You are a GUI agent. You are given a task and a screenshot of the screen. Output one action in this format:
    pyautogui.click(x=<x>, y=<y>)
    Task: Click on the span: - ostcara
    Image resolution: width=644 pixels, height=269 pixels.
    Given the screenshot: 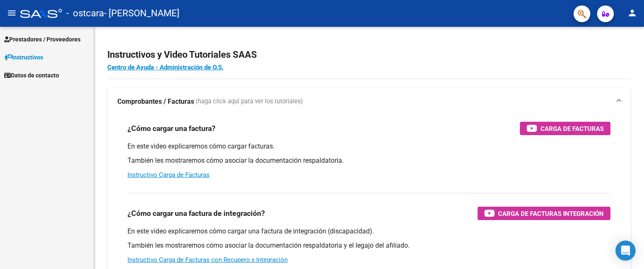 What is the action you would take?
    pyautogui.click(x=85, y=13)
    